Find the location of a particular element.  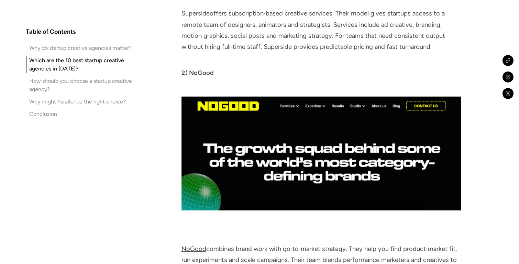

a: How should you choose a startup creative agency? is located at coordinates (80, 85).